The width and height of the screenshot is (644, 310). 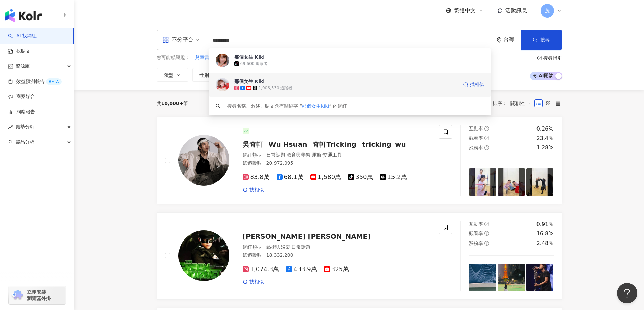 I want to click on div: 1.28%, so click(x=545, y=148).